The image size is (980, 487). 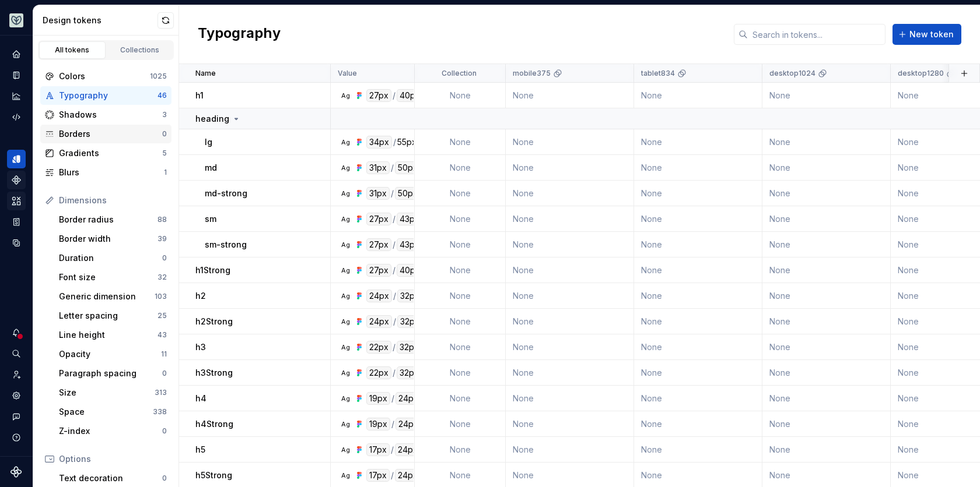 What do you see at coordinates (214, 322) in the screenshot?
I see `p: h2Strong` at bounding box center [214, 322].